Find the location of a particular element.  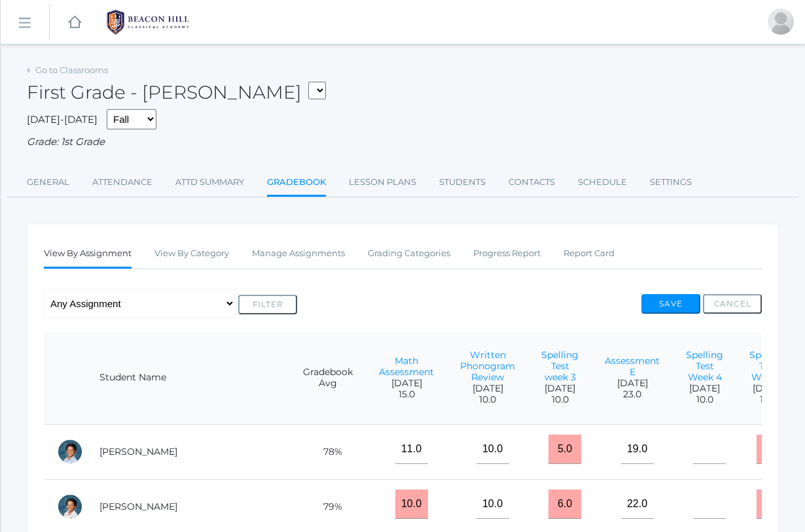

span: 15.0 is located at coordinates (407, 395).